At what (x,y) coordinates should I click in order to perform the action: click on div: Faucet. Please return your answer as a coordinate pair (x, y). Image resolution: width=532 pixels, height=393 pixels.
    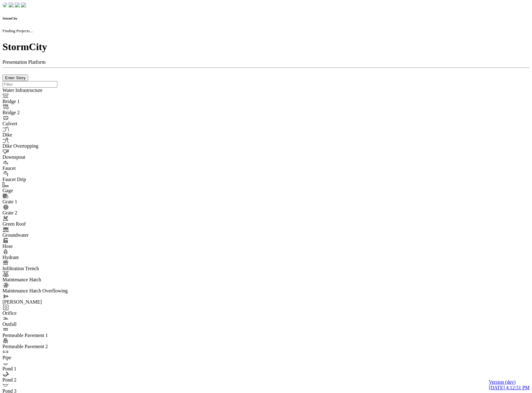
    Looking at the image, I should click on (45, 168).